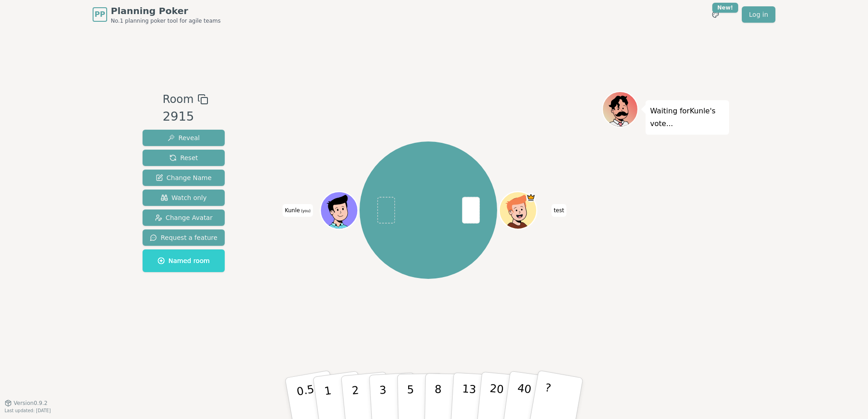 This screenshot has height=419, width=868. What do you see at coordinates (183, 218) in the screenshot?
I see `button: Change Avatar` at bounding box center [183, 218].